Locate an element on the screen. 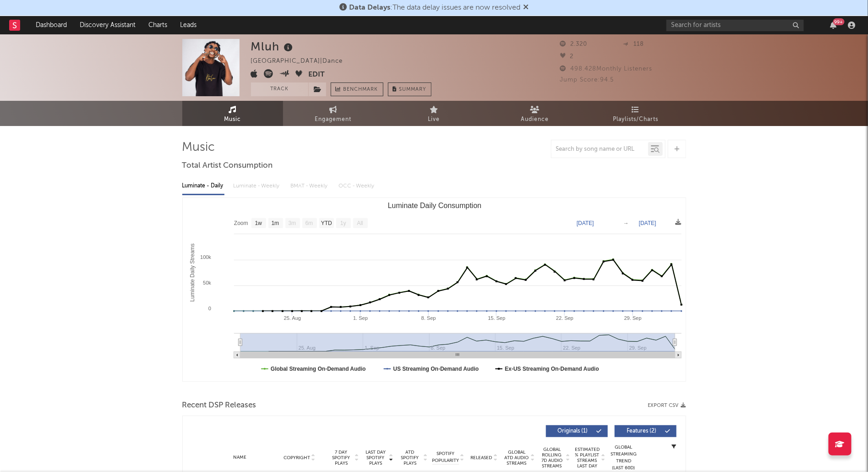  span: Copyright is located at coordinates (297, 458).